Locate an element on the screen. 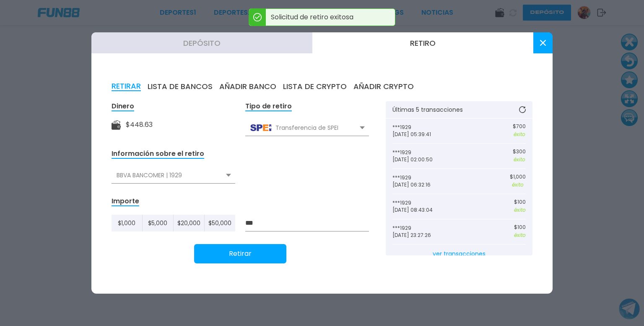  button: Depósito is located at coordinates (202, 43).